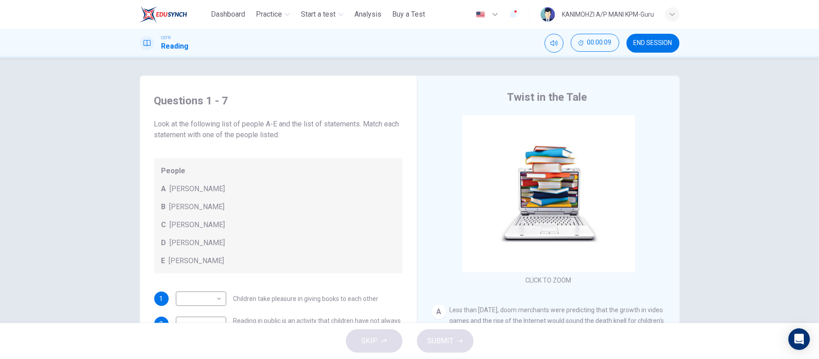  I want to click on img: Profile picture, so click(548, 14).